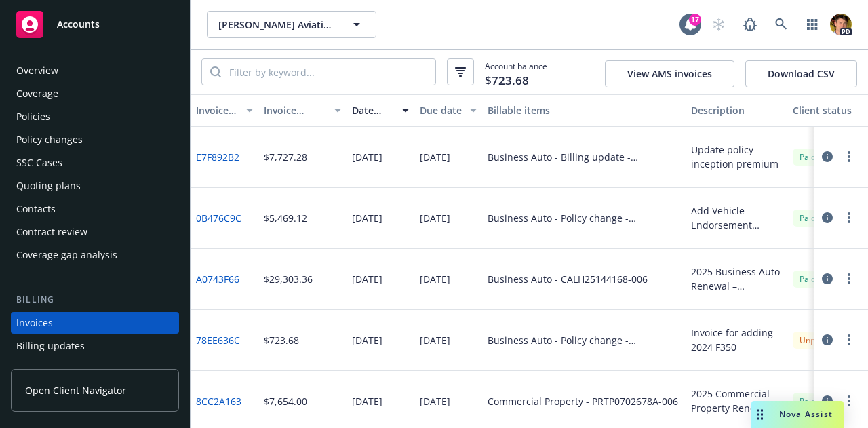  I want to click on div: Date issued, so click(373, 110).